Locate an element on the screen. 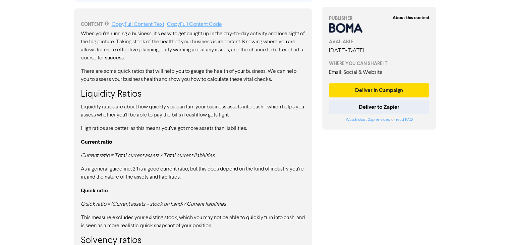  div: AVAILABLE is located at coordinates (379, 42).